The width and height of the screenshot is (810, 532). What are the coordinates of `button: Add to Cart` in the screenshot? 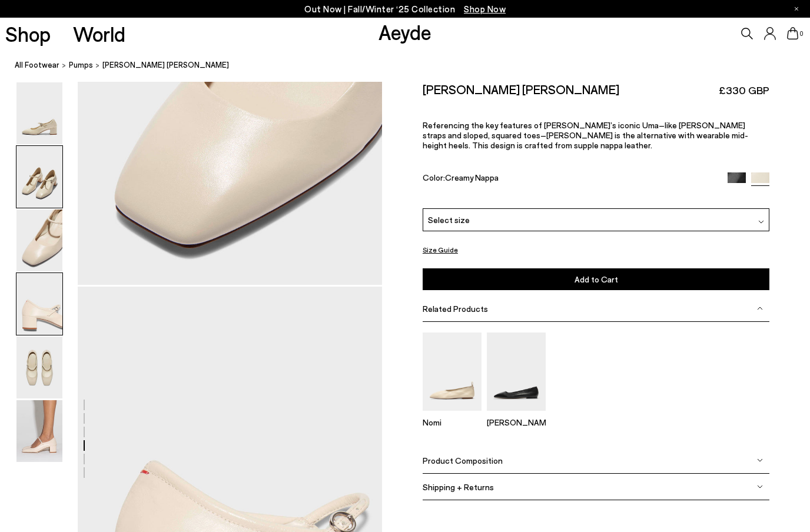 It's located at (596, 279).